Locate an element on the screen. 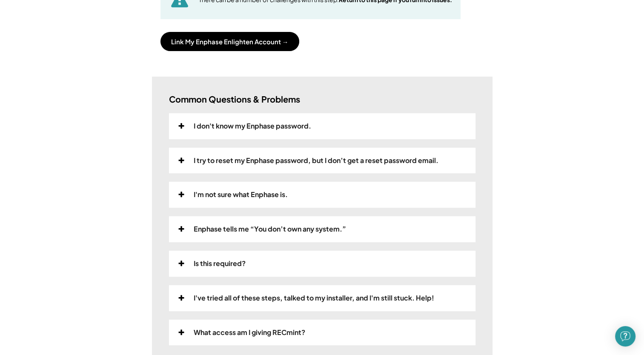  div: I don't know my Enphase password. is located at coordinates (252, 126).